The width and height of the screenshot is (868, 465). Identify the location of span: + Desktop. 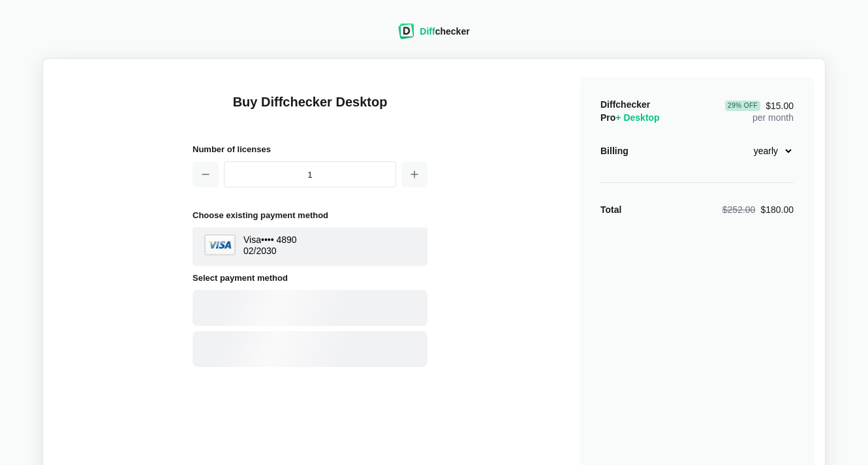
(638, 118).